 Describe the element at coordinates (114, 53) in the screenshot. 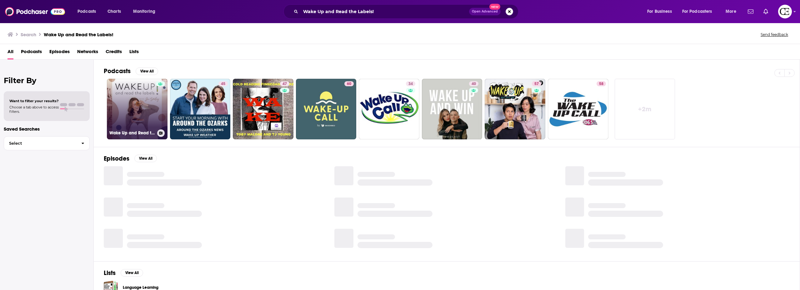

I see `a: Credits` at that location.